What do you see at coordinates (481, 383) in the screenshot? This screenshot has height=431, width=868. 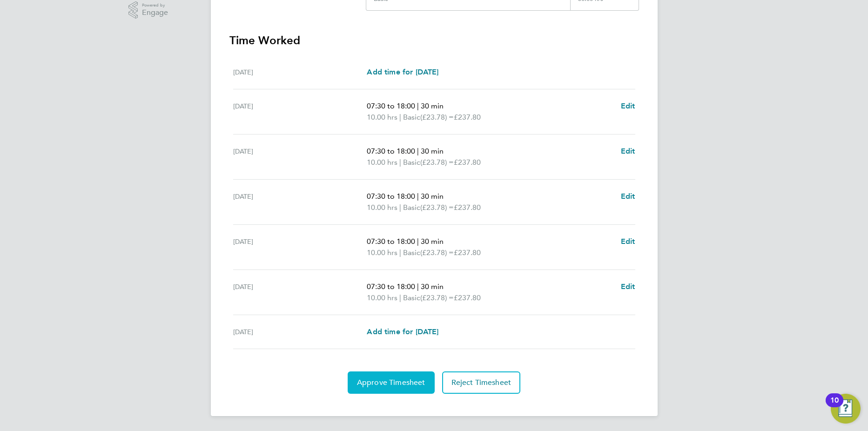 I see `span: Reject Timesheet` at bounding box center [481, 383].